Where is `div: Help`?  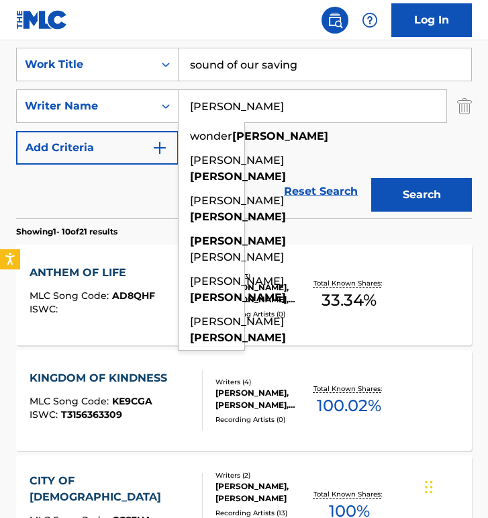
div: Help is located at coordinates (370, 20).